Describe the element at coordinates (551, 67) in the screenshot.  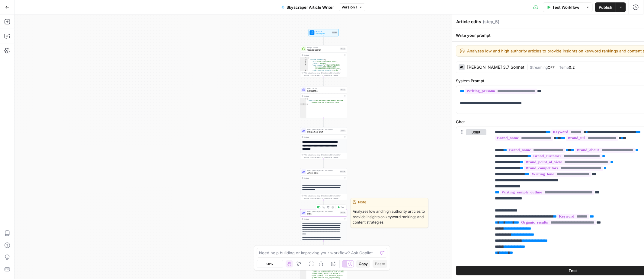
I see `span: OFF` at that location.